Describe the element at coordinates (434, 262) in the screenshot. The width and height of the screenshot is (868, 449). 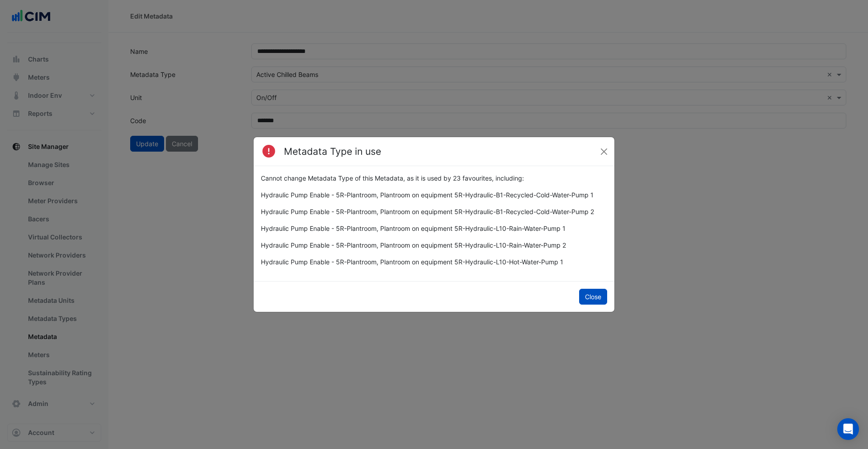
I see `p: Hydraulic Pump Enable - 5R-Plantroom, Plantroom on equipment 5R-Hydraulic-L10-Hot-Water-Pump 1` at that location.